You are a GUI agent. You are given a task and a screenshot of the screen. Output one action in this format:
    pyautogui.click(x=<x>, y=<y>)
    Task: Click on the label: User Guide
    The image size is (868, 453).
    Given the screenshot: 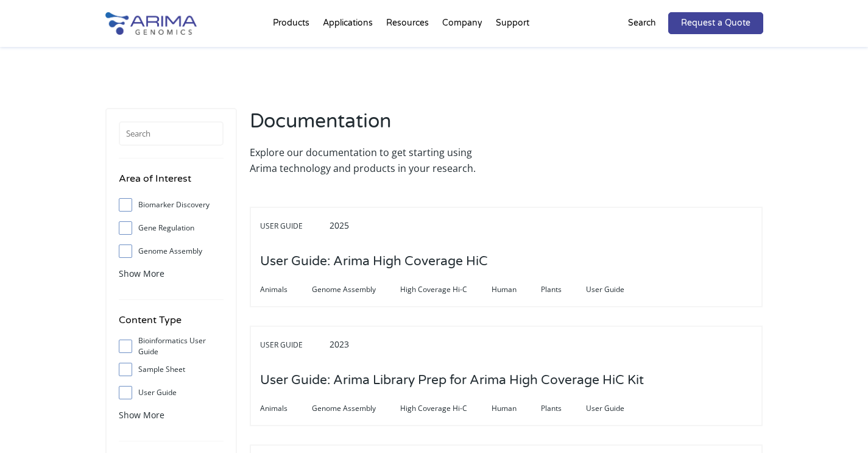 What is the action you would take?
    pyautogui.click(x=171, y=393)
    